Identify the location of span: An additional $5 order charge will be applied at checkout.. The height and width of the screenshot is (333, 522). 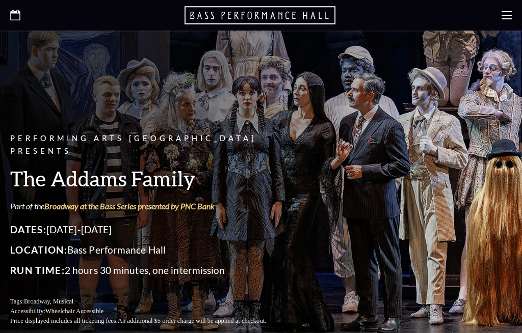
(192, 321).